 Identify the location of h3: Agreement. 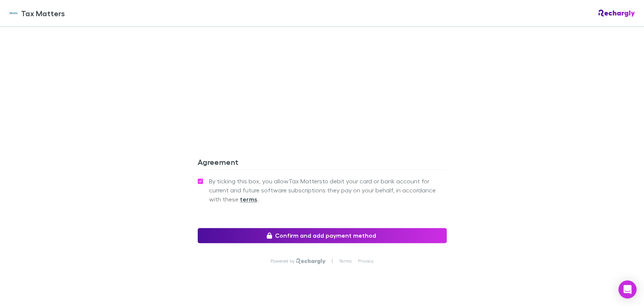
(322, 163).